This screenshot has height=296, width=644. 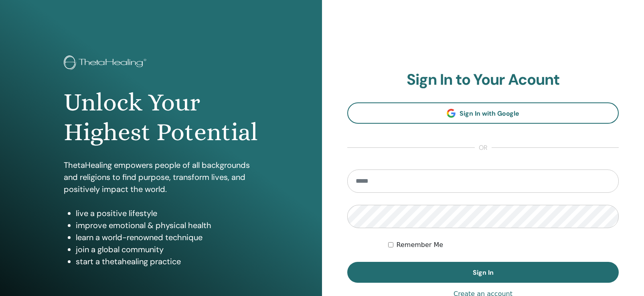 What do you see at coordinates (167, 249) in the screenshot?
I see `li: join a global community` at bounding box center [167, 249].